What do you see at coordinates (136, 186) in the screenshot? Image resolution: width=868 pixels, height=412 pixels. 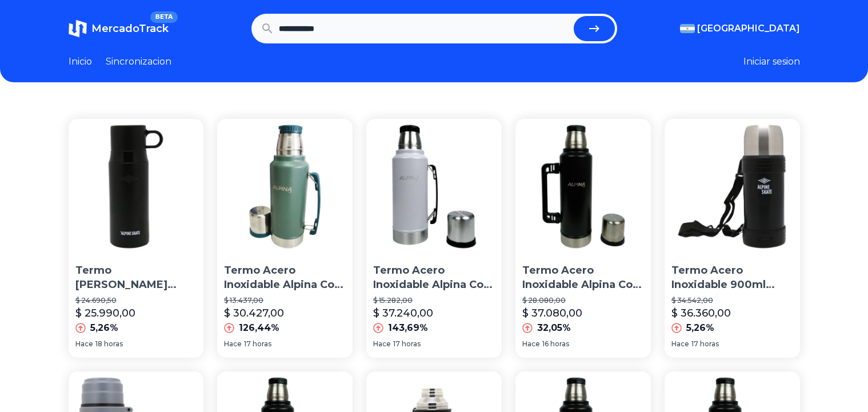 I see `img: Termo De Acero Inoxidable Termico Alpine Skate 460ml + Vaso` at bounding box center [136, 186].